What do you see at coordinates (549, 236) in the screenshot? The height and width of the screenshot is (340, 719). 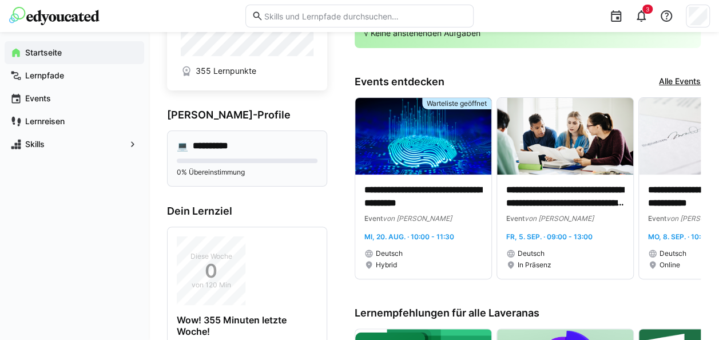 I see `span: Fr, 5. Sep. · 09:00 - 13:00` at bounding box center [549, 236].